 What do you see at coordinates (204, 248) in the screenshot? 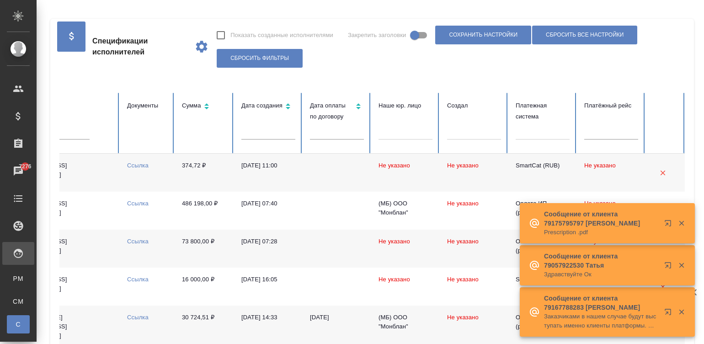
I see `td: 73 800,00 ₽` at bounding box center [204, 248].